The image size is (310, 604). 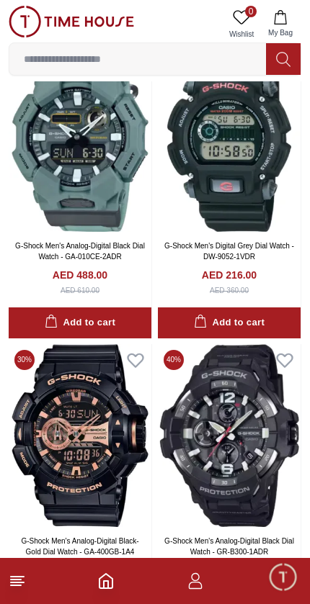 What do you see at coordinates (241, 24) in the screenshot?
I see `a: 0Wishlist` at bounding box center [241, 24].